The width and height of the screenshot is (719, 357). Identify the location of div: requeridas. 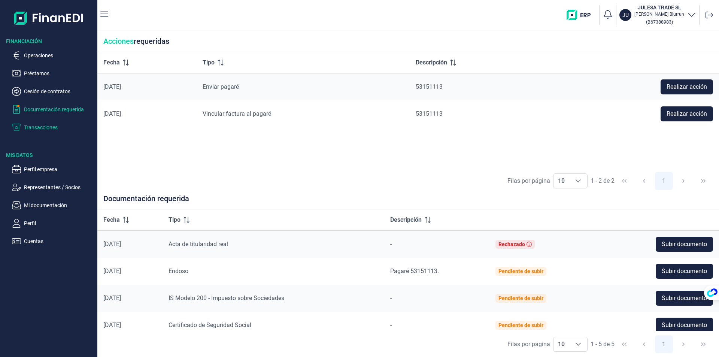
(408, 41).